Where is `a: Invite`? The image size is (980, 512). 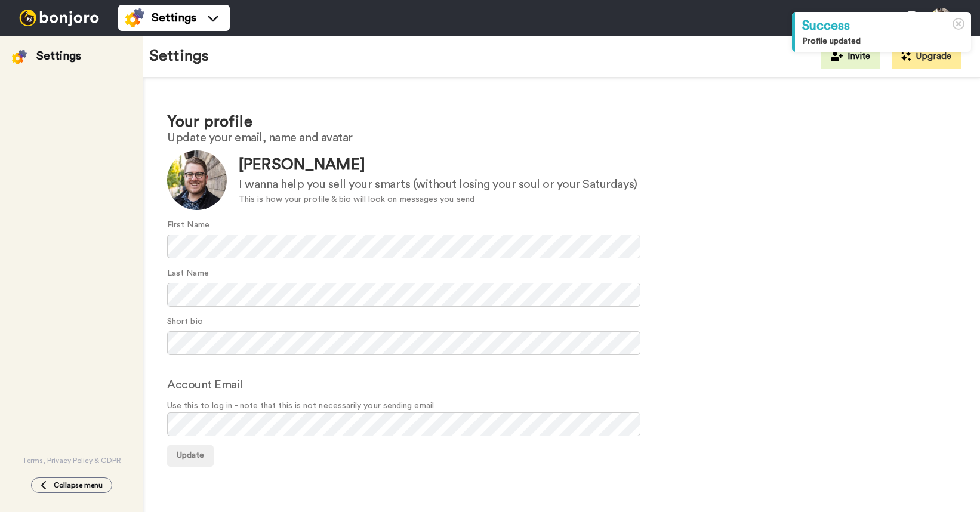
a: Invite is located at coordinates (851, 57).